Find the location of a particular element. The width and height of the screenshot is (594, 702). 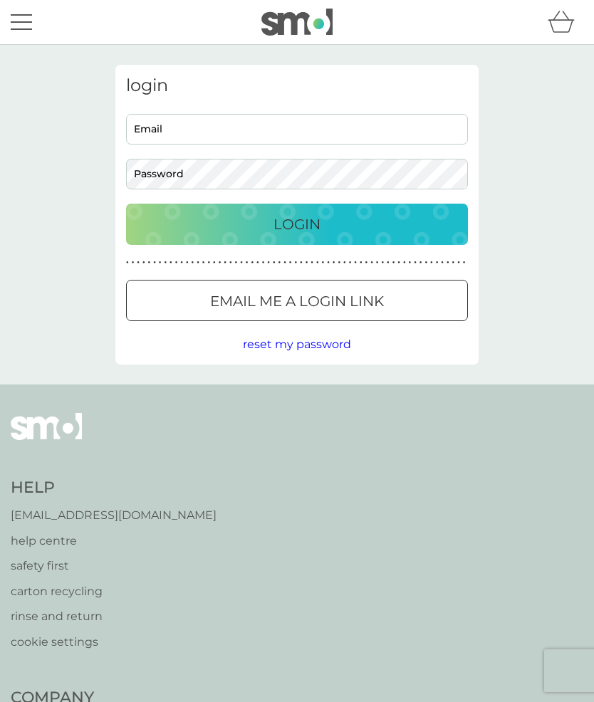

button: Login is located at coordinates (297, 224).